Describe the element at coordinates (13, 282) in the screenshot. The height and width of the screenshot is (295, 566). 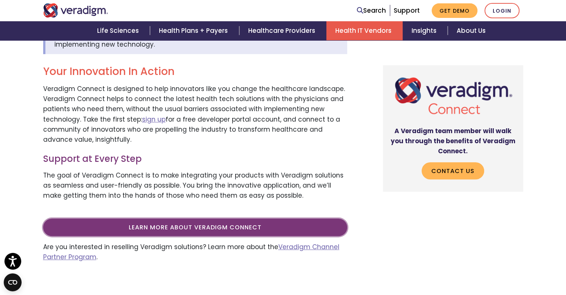
I see `button: Open CMP widget` at that location.